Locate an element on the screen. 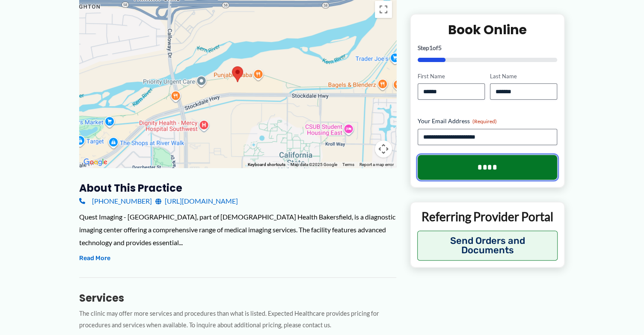 The width and height of the screenshot is (644, 335). label: Your Email Address is located at coordinates (487, 121).